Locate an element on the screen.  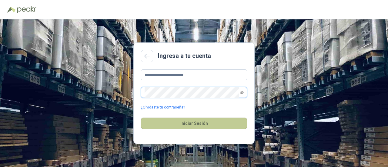
img: Logo is located at coordinates (12, 10).